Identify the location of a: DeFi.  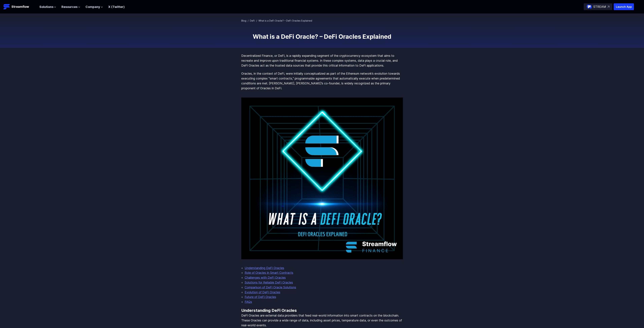
(252, 21).